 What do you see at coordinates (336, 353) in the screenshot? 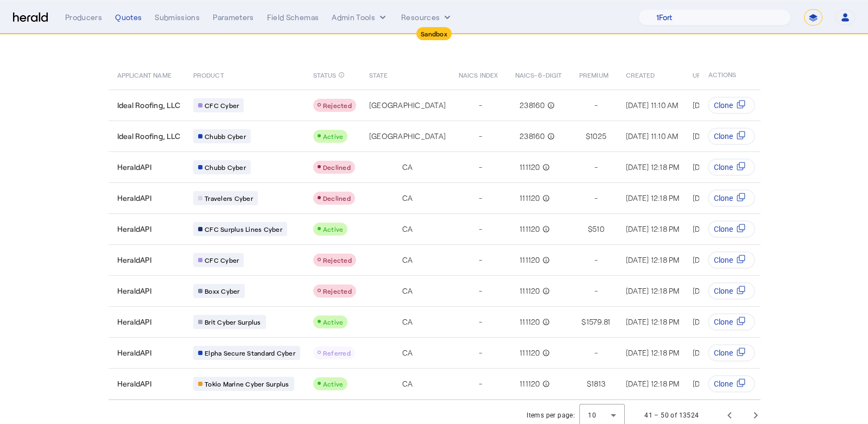
I see `span: Referred` at bounding box center [336, 353].